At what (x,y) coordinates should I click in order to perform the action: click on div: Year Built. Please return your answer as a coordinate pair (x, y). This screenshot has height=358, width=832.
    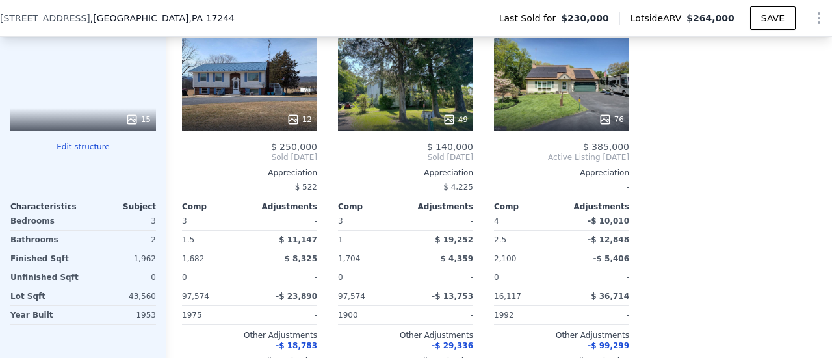
    Looking at the image, I should click on (46, 315).